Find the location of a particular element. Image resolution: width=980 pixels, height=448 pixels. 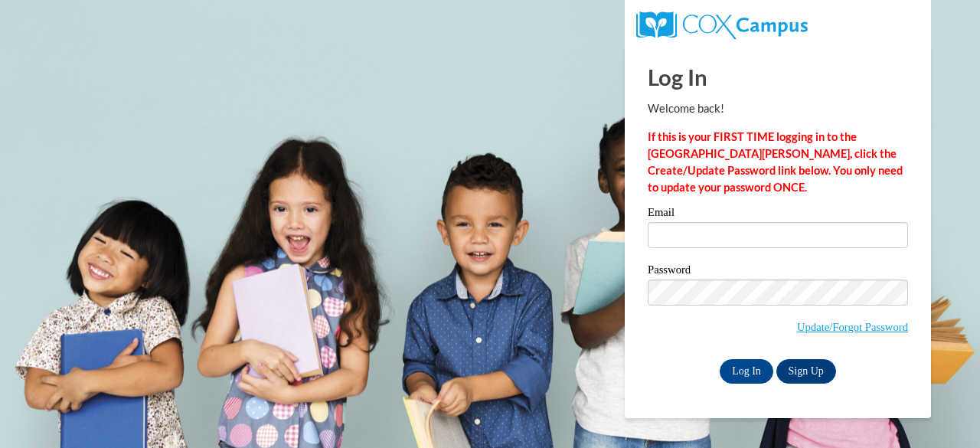

input: Log In is located at coordinates (746, 372).